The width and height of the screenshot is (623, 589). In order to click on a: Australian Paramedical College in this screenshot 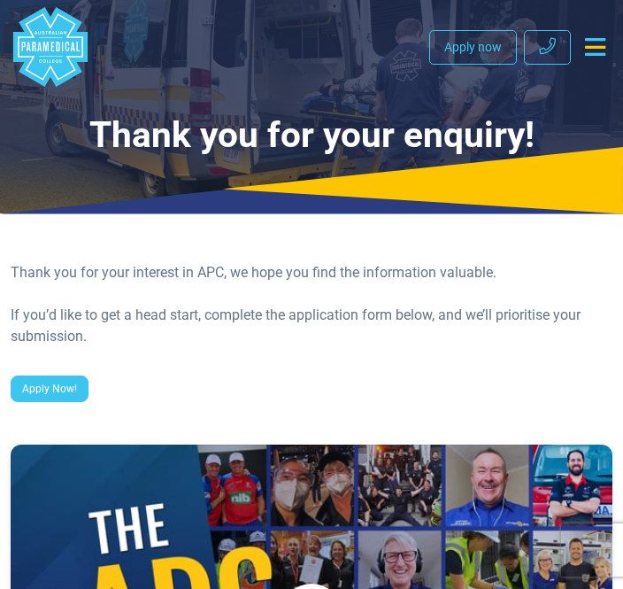, I will do `click(50, 47)`.